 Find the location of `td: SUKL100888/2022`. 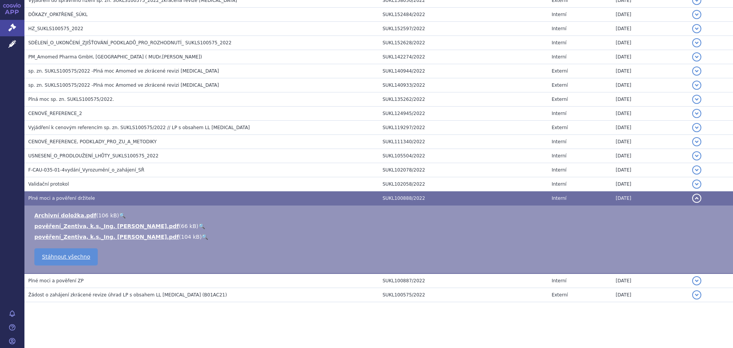

td: SUKL100888/2022 is located at coordinates (463, 198).